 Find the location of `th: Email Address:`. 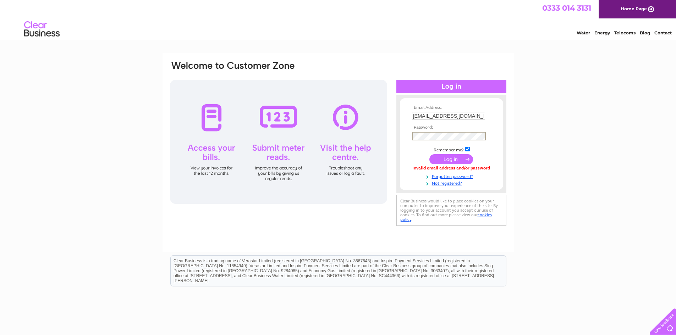

th: Email Address: is located at coordinates (451, 108).